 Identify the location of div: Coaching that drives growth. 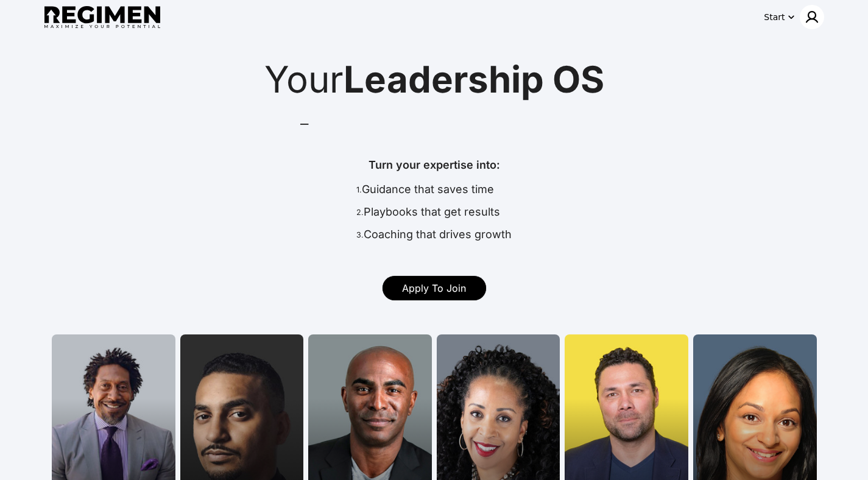
(434, 237).